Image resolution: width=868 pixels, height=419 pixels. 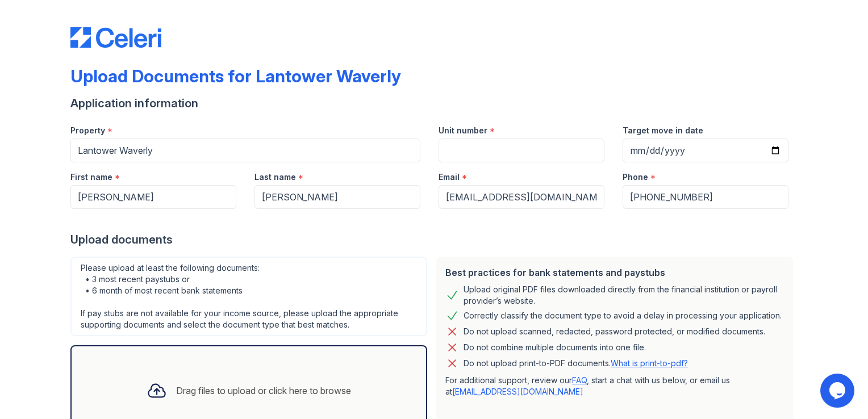 I want to click on img: CE_Logo_Blue-a8612792a0a2168367f1c8372b55b34899dd931a85d93a1a3d3e32e68fde9ad4.png, so click(x=116, y=38).